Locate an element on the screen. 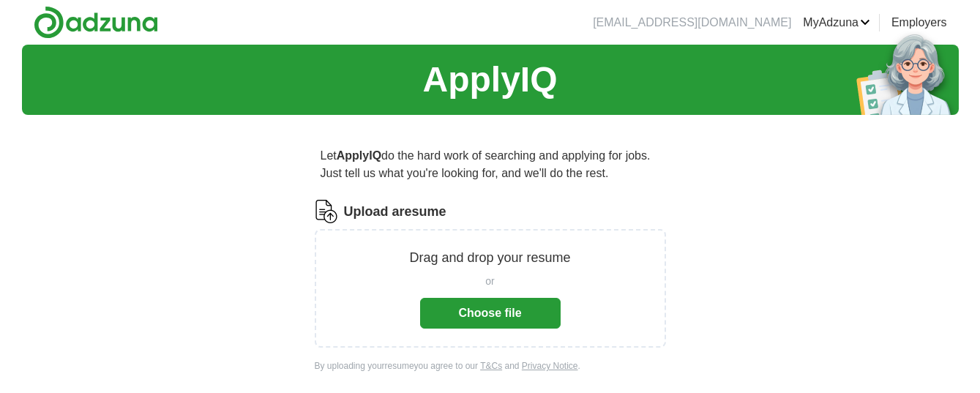  p: Let do the hard work of searching and applying for jobs. Just tell us what you're looking for, an... is located at coordinates (490, 165).